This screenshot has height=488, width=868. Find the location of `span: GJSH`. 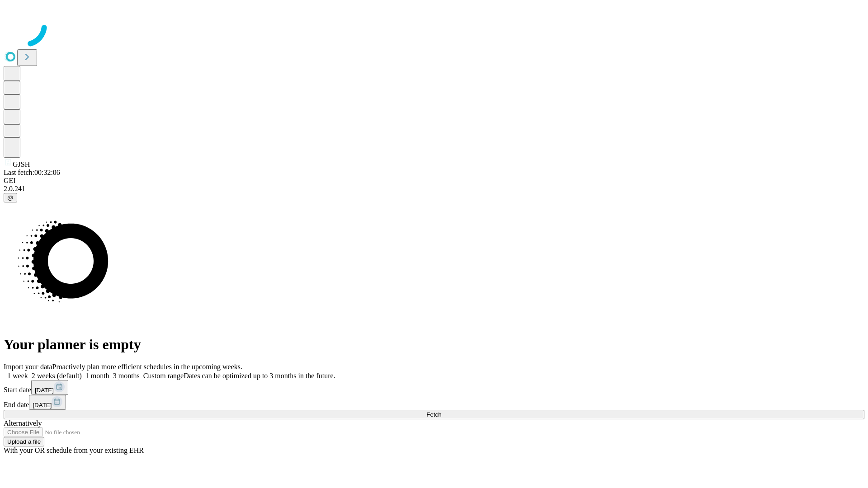

span: GJSH is located at coordinates (21, 164).